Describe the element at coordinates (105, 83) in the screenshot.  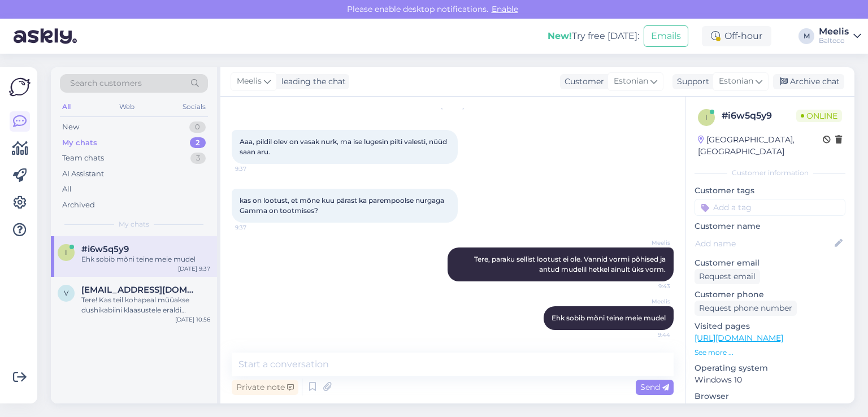
I see `span: Search customers` at that location.